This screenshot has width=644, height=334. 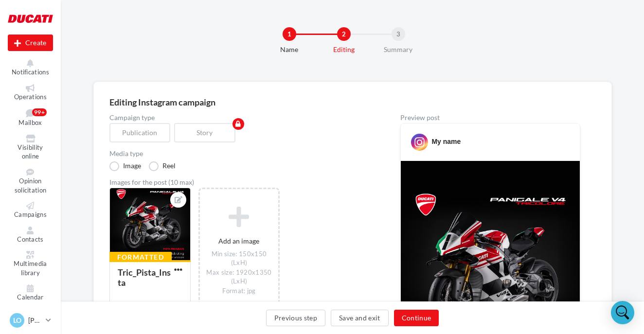 What do you see at coordinates (30, 72) in the screenshot?
I see `span: Notifications` at bounding box center [30, 72].